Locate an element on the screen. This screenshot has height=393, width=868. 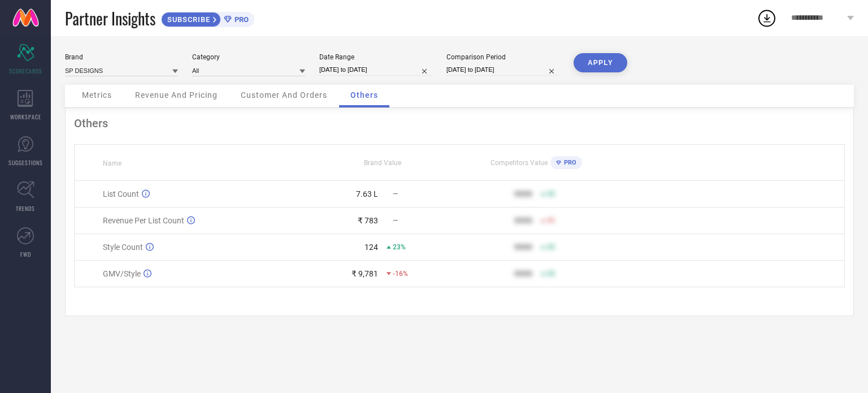
span: 23% is located at coordinates (399, 247).